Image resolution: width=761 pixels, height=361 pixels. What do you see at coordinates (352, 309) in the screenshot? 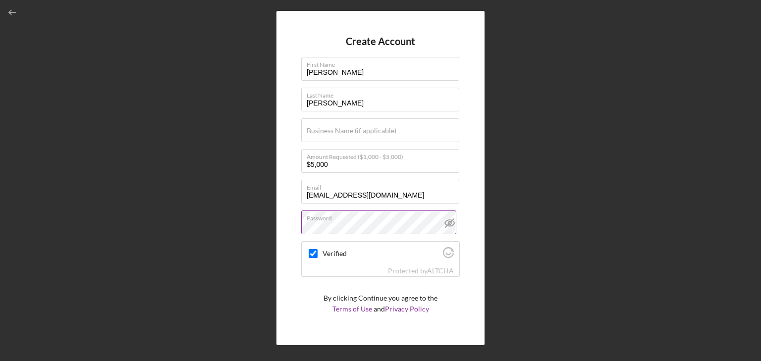
I see `a: Terms of Use` at bounding box center [352, 309].